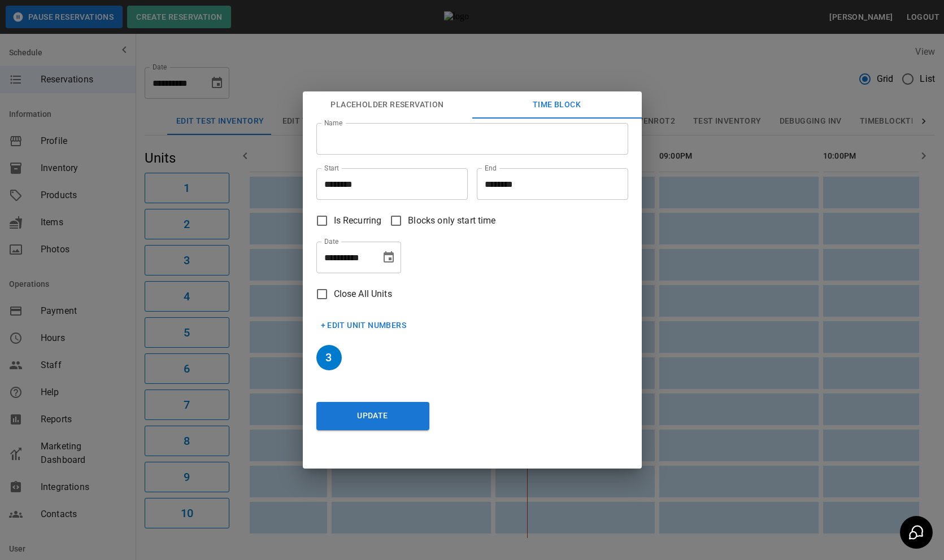 This screenshot has height=560, width=944. I want to click on h6: 3, so click(329, 358).